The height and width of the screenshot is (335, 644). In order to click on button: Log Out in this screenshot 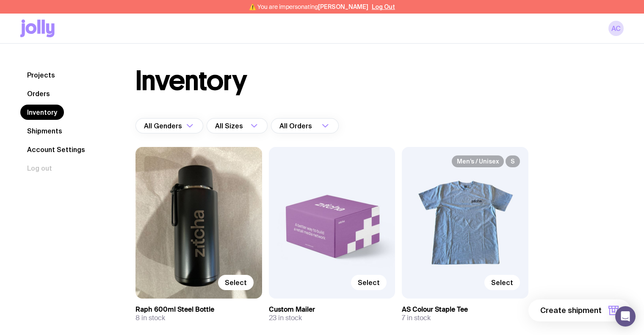, I will do `click(383, 7)`.